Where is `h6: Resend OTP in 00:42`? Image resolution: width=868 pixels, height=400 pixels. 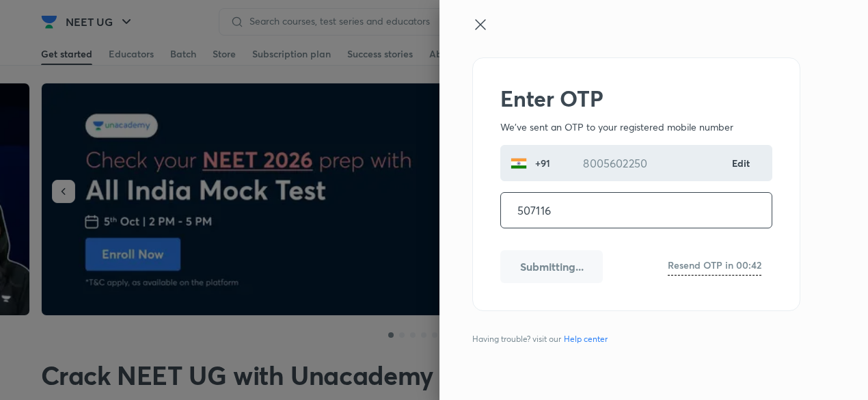
h6: Resend OTP in 00:42 is located at coordinates (714, 265).